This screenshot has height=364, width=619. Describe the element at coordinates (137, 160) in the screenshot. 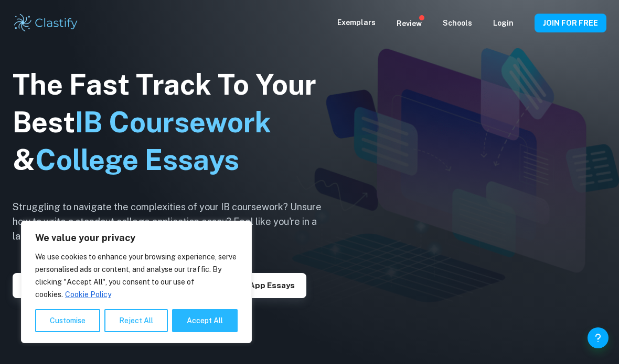

I see `span: College Essays` at that location.